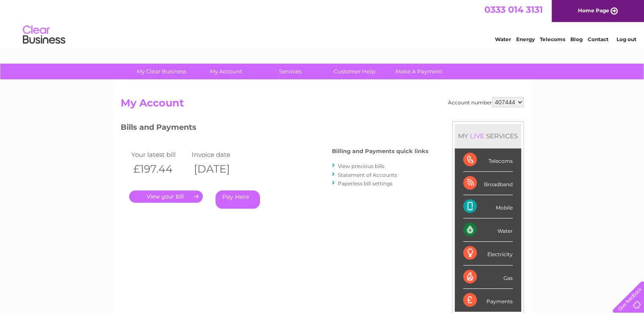  I want to click on div: Telecoms, so click(488, 160).